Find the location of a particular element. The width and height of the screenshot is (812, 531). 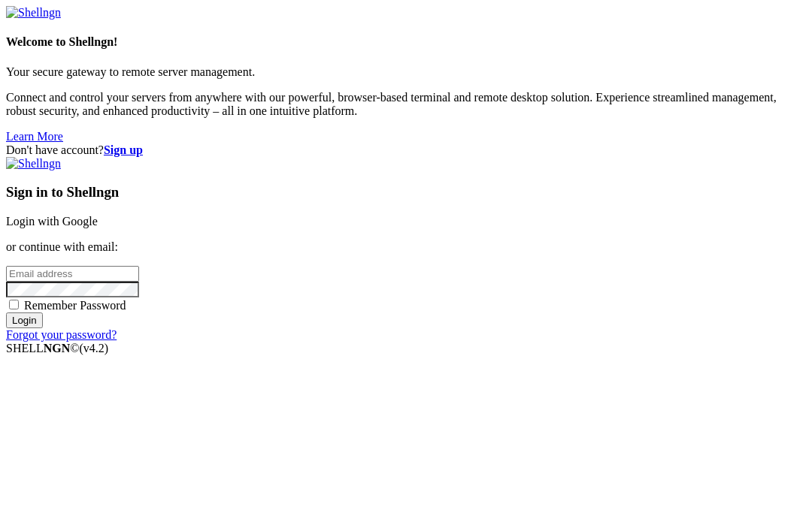

a: Forgot your password? is located at coordinates (61, 335).